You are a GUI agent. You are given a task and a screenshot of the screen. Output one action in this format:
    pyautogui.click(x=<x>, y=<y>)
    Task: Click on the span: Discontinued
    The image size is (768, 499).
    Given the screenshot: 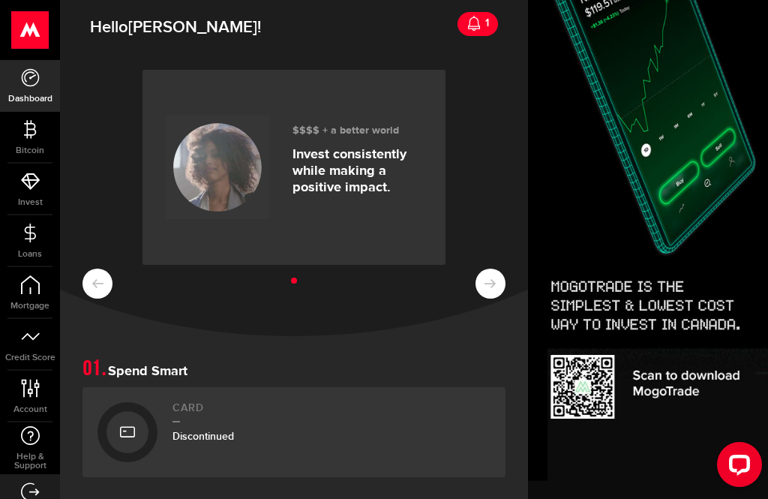 What is the action you would take?
    pyautogui.click(x=203, y=436)
    